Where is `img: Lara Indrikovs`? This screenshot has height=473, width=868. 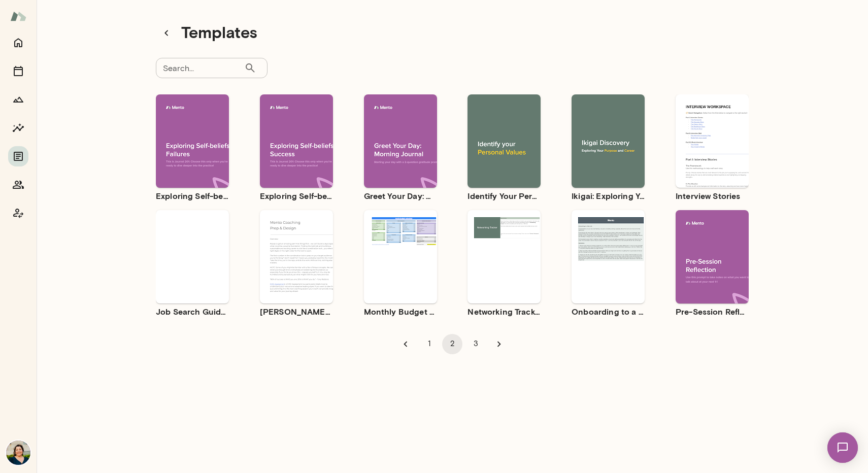 img: Lara Indrikovs is located at coordinates (18, 452).